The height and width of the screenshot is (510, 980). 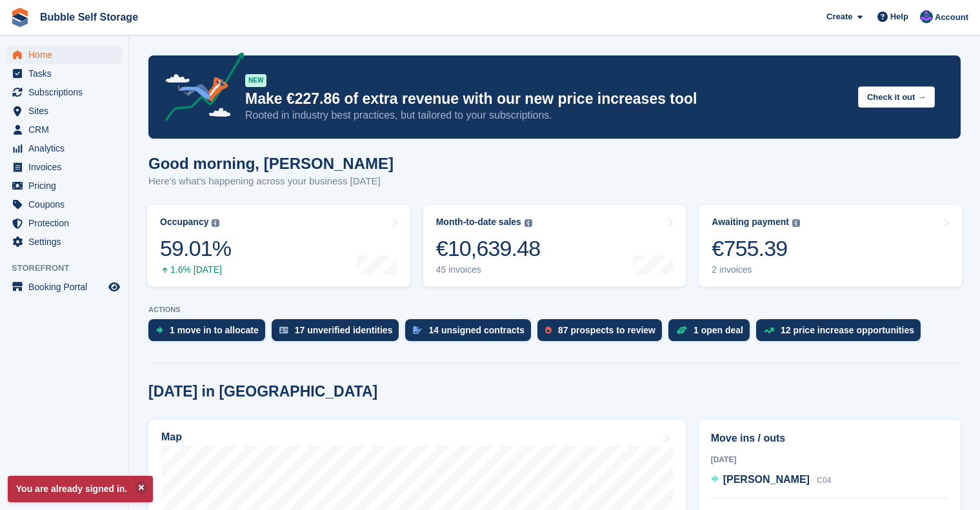 I want to click on div: 1 move in to allocate, so click(x=214, y=330).